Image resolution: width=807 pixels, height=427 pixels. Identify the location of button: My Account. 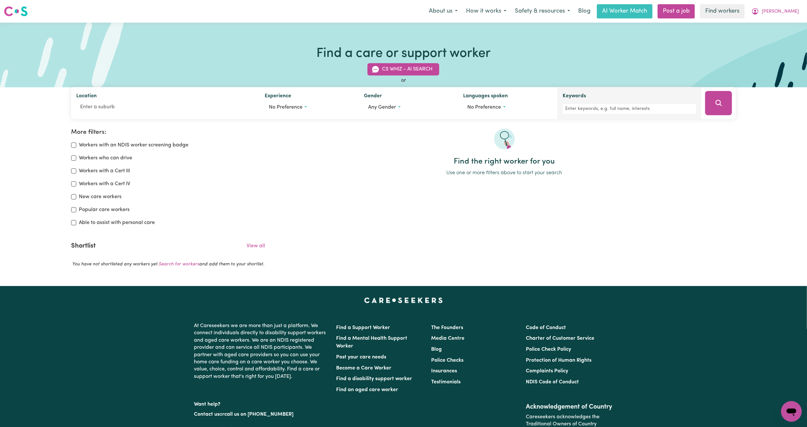
(775, 11).